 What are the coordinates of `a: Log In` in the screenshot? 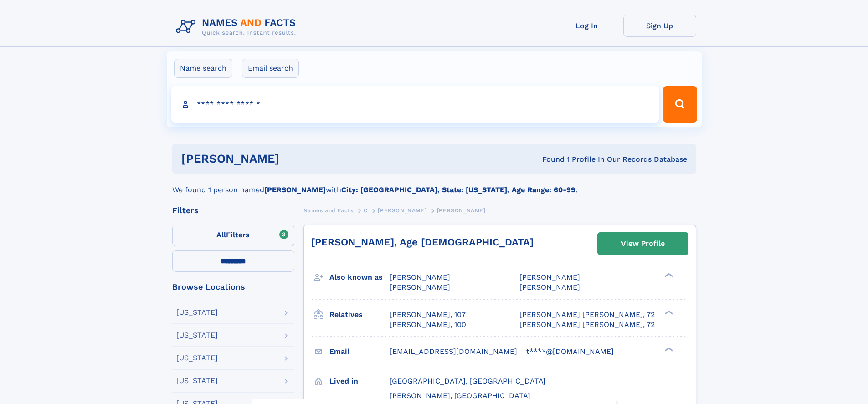 It's located at (587, 25).